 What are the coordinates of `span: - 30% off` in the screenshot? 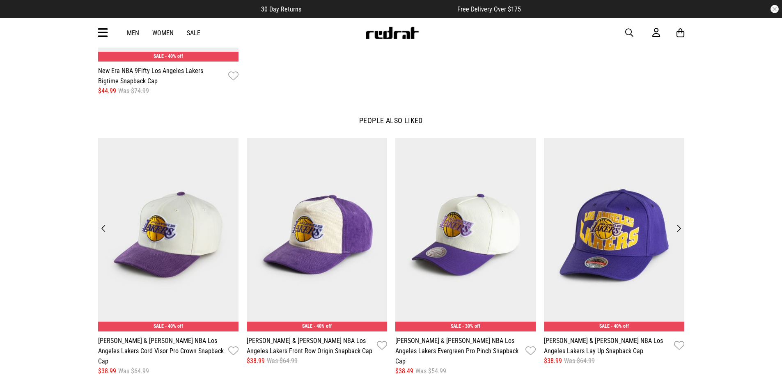 It's located at (471, 326).